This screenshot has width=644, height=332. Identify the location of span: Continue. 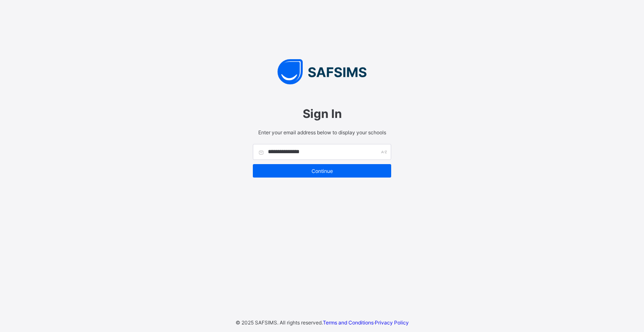
(322, 170).